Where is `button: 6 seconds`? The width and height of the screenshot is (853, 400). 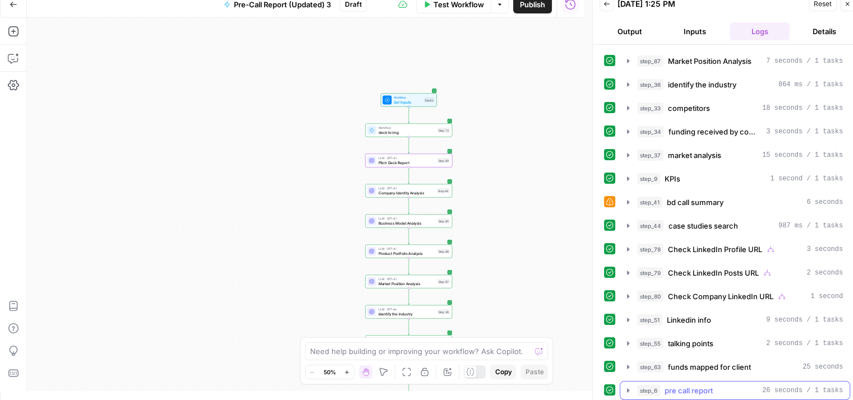 button: 6 seconds is located at coordinates (735, 202).